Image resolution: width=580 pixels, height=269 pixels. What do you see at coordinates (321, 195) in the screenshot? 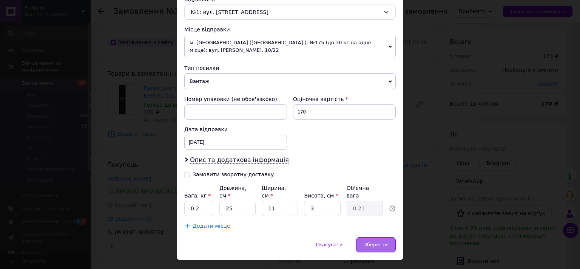
I see `label: Висота, см` at bounding box center [321, 195].